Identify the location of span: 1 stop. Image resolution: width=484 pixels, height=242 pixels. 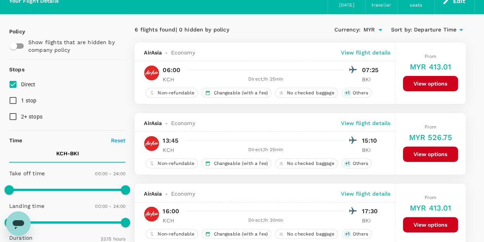
(29, 100).